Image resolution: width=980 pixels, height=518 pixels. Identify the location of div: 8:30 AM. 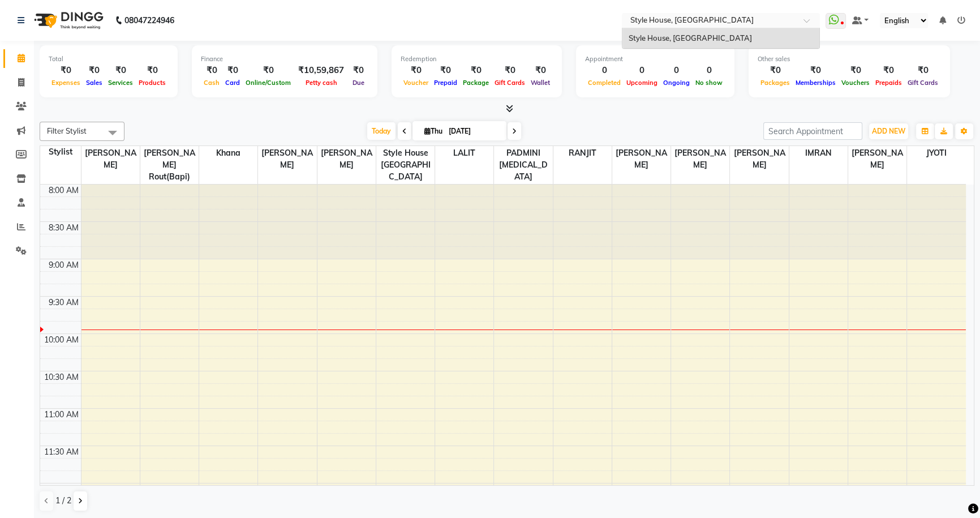
(63, 227).